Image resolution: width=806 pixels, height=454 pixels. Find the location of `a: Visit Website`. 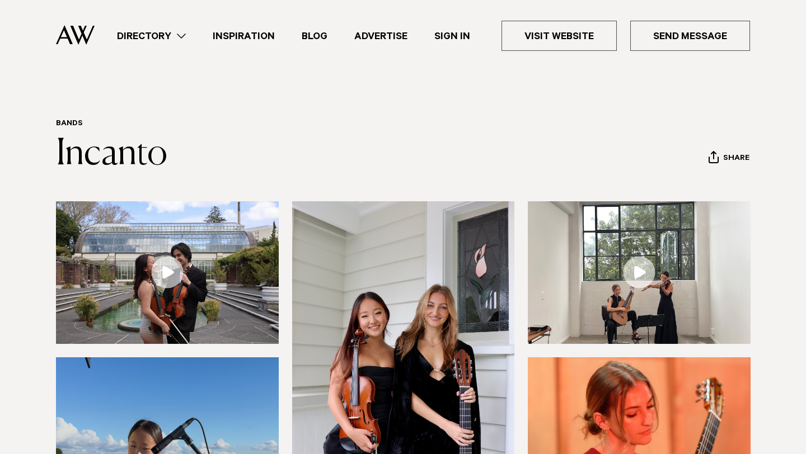

a: Visit Website is located at coordinates (559, 36).